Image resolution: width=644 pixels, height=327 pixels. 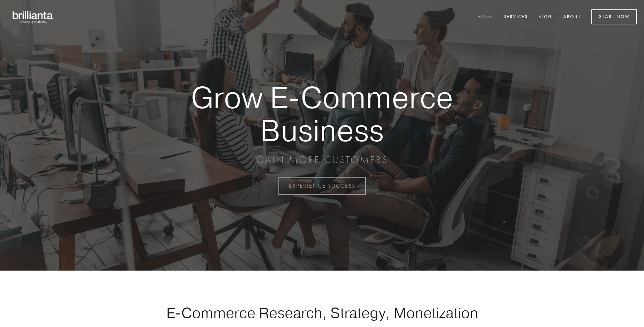 I want to click on p: GAIN MORE CUSTOMERS, so click(x=322, y=160).